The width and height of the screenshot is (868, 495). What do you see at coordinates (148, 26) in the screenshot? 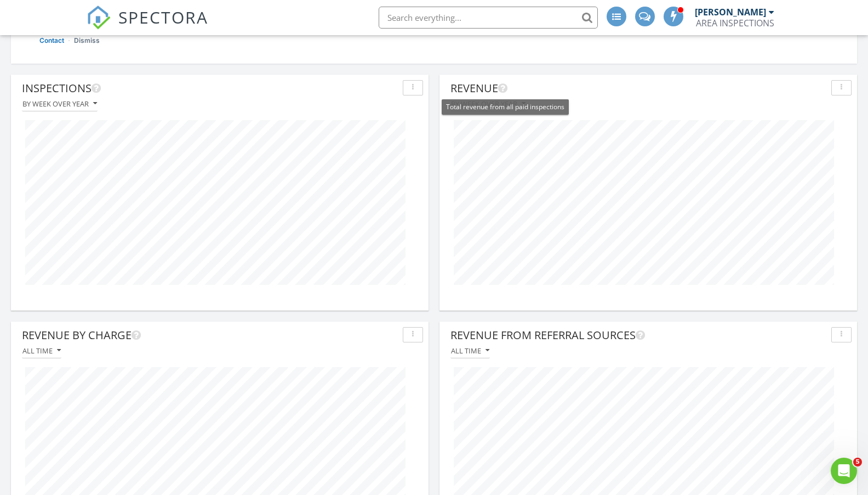
I see `a: SPECTORA` at bounding box center [148, 26].